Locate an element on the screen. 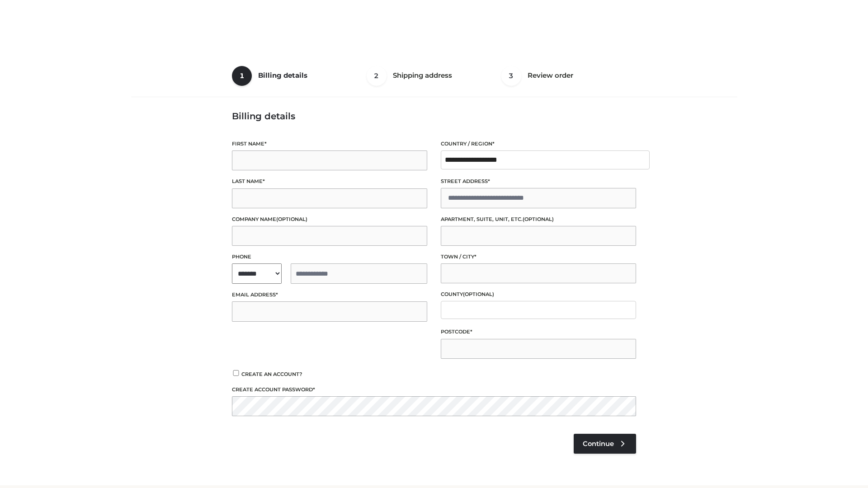 The image size is (868, 488). label: Town / City is located at coordinates (538, 256).